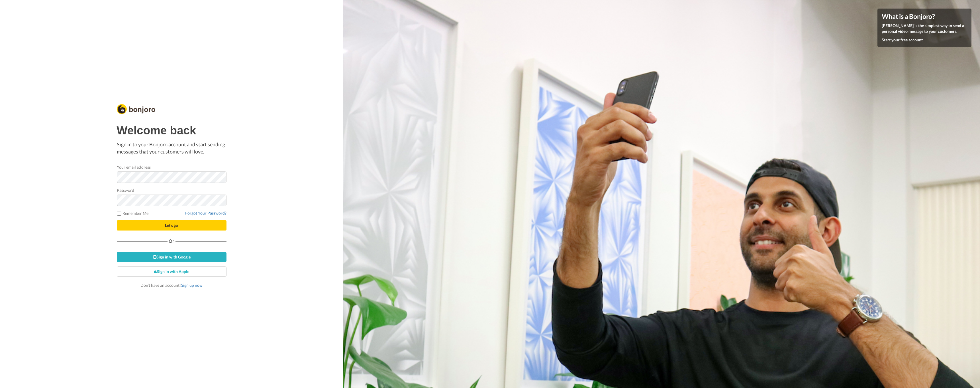  Describe the element at coordinates (119, 214) in the screenshot. I see `input: Remember Me` at that location.